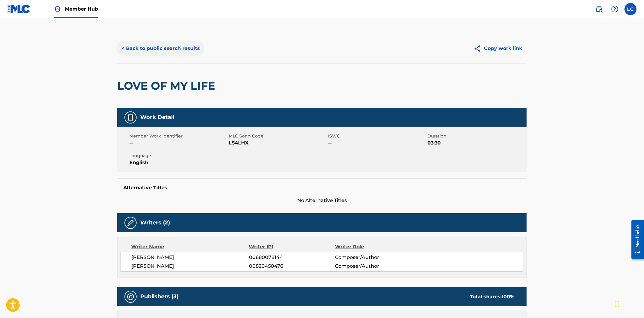 This screenshot has width=644, height=318. I want to click on span: LS4LHX, so click(277, 143).